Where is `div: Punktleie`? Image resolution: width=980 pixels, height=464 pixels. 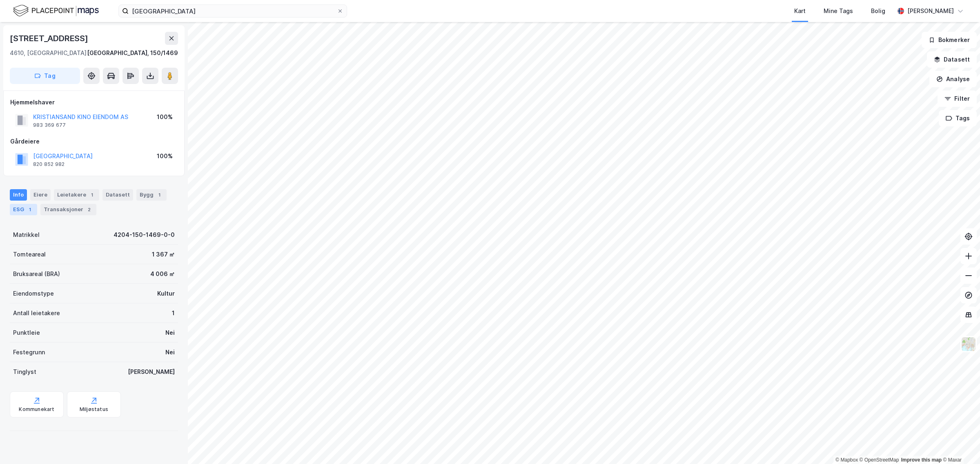 div: Punktleie is located at coordinates (26, 333).